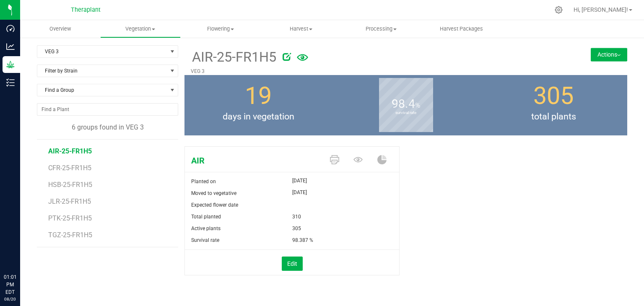 This screenshot has height=306, width=644. Describe the element at coordinates (140, 29) in the screenshot. I see `span: Vegetation` at that location.